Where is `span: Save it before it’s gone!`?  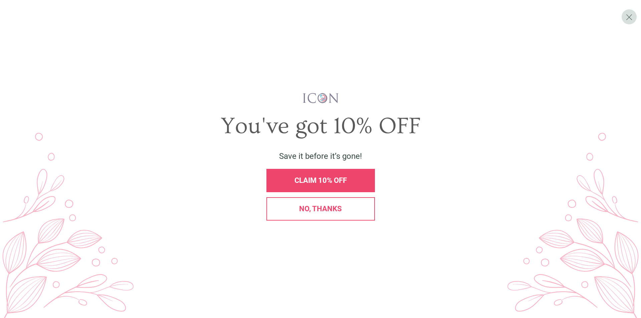 span: Save it before it’s gone! is located at coordinates (321, 156).